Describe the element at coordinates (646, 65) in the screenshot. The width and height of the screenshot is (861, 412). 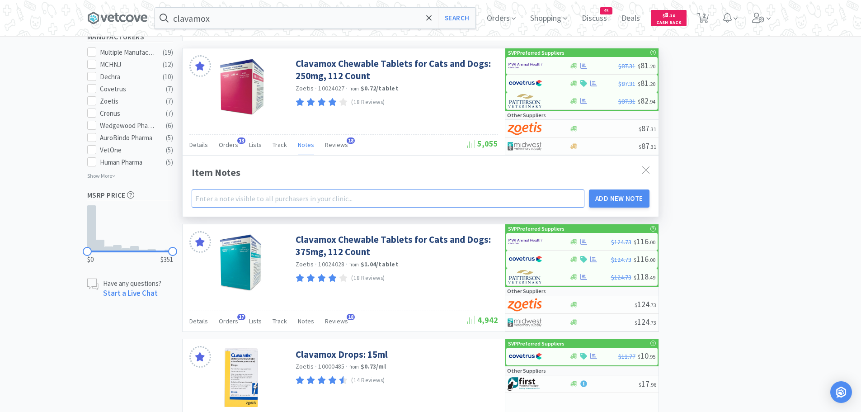
I see `span: 81` at that location.